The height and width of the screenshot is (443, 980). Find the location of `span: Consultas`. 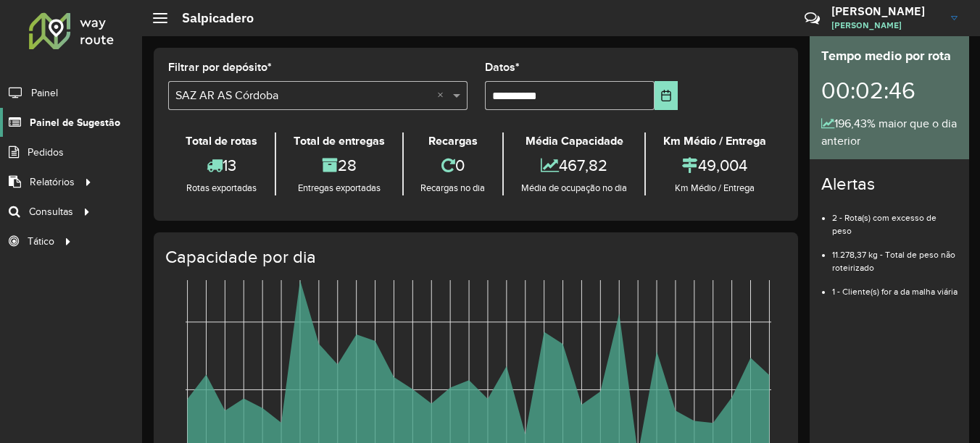

span: Consultas is located at coordinates (51, 212).